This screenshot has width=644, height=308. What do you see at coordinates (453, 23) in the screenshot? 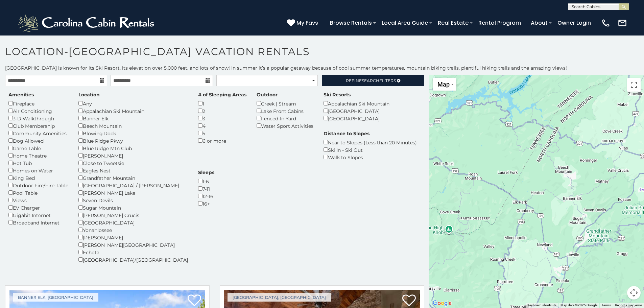
I see `a: Real Estate` at bounding box center [453, 23].